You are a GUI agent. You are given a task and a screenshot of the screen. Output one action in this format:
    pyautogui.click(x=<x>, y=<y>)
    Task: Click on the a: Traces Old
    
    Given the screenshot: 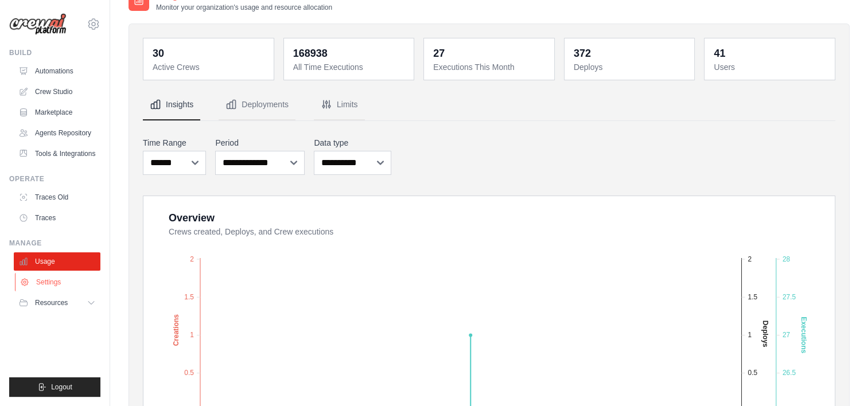 What is the action you would take?
    pyautogui.click(x=57, y=198)
    